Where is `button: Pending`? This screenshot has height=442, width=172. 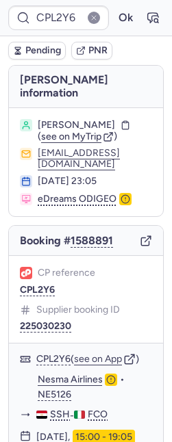 button: Pending is located at coordinates (37, 51).